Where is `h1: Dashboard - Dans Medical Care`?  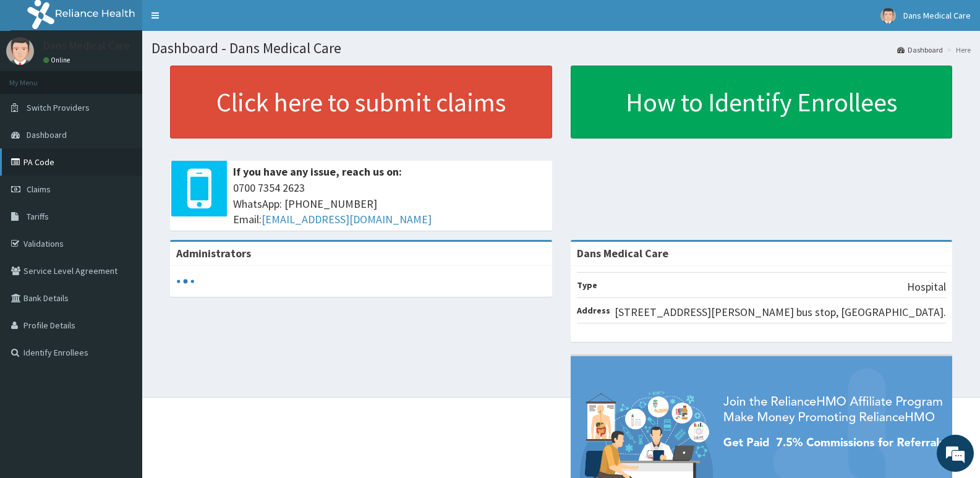 h1: Dashboard - Dans Medical Care is located at coordinates (561, 48).